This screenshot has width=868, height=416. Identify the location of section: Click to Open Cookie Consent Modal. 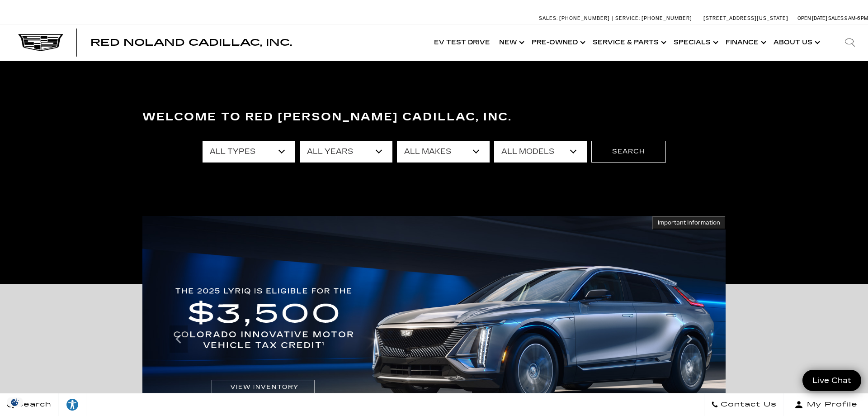
(15, 402).